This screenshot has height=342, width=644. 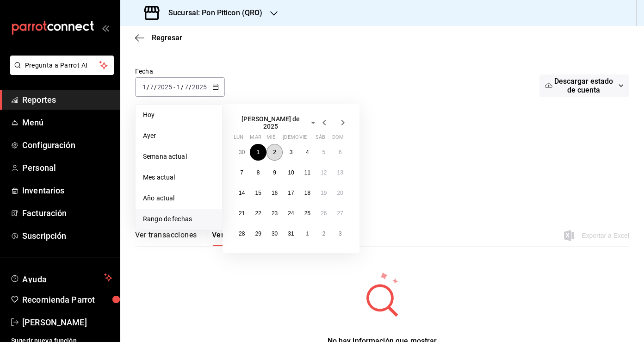 What do you see at coordinates (340, 152) in the screenshot?
I see `abbr: 6 de julio de 2025` at bounding box center [340, 152].